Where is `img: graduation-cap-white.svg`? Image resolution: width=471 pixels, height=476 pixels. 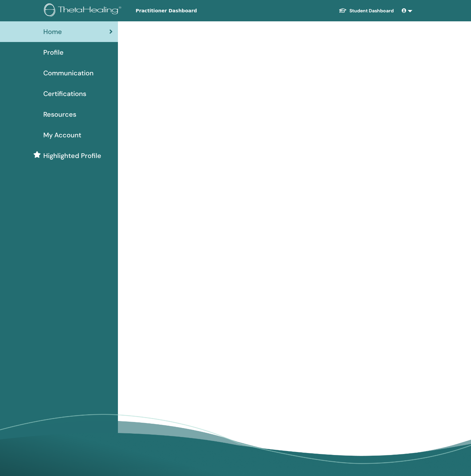 img: graduation-cap-white.svg is located at coordinates (343, 11).